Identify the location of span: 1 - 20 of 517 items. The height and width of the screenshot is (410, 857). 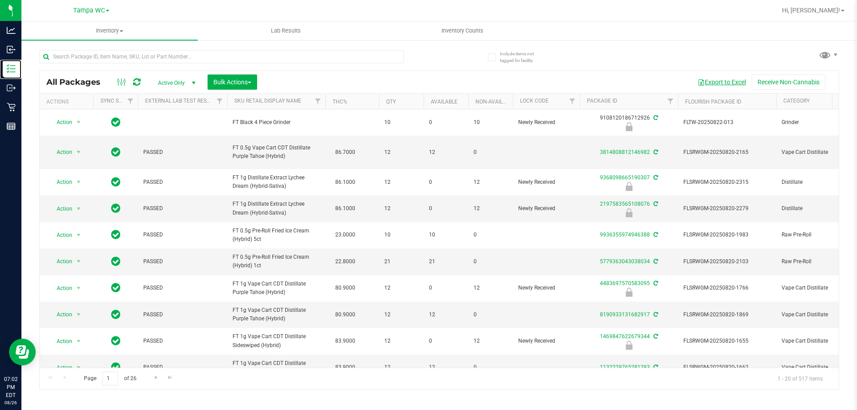
(800, 379).